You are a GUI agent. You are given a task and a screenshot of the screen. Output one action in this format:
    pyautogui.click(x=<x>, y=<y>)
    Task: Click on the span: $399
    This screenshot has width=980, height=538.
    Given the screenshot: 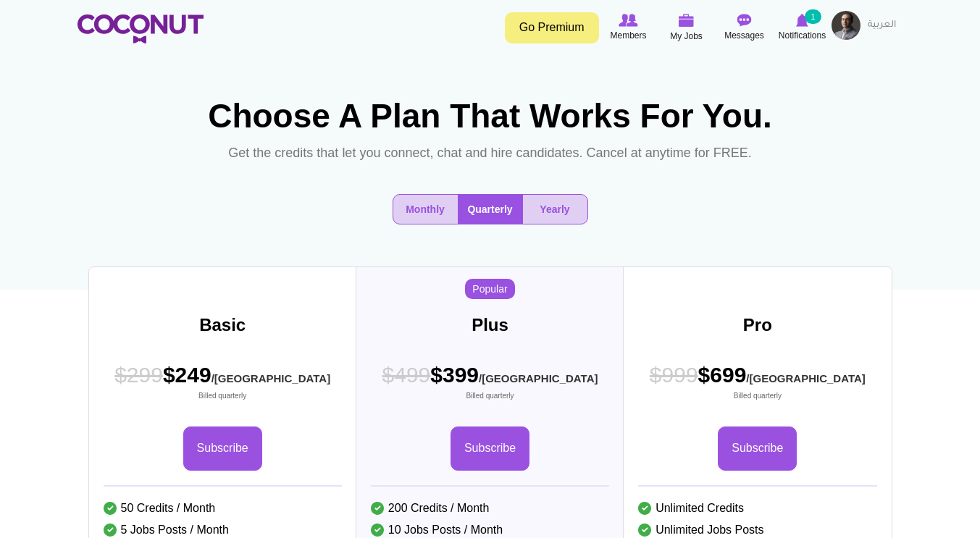 What is the action you would take?
    pyautogui.click(x=490, y=380)
    